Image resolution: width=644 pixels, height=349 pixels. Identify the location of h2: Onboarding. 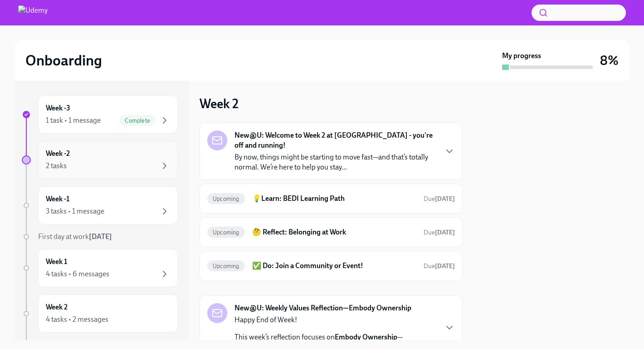
(64, 60).